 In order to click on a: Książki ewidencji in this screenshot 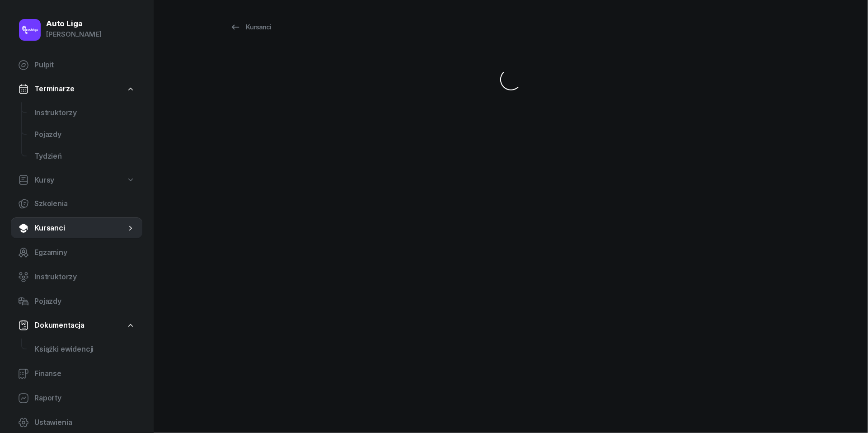, I will do `click(85, 350)`.